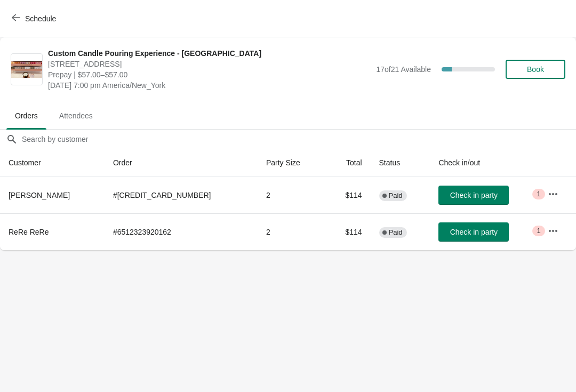 This screenshot has width=576, height=392. I want to click on th: Total, so click(347, 163).